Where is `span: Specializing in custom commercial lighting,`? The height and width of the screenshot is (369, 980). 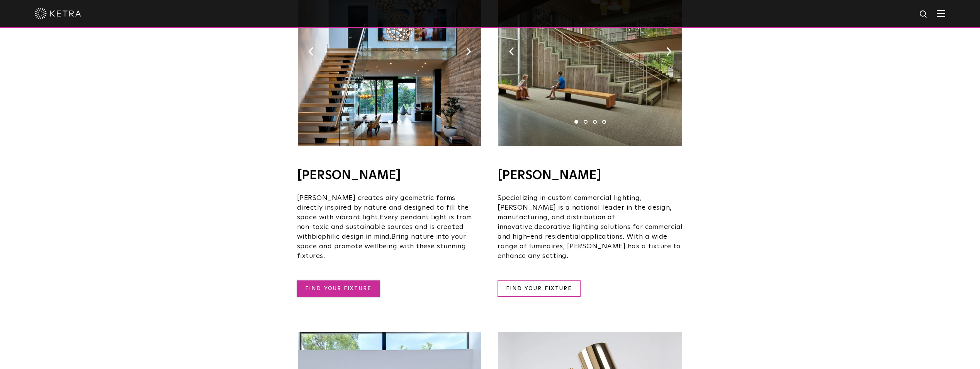
span: Specializing in custom commercial lighting, is located at coordinates (569, 198).